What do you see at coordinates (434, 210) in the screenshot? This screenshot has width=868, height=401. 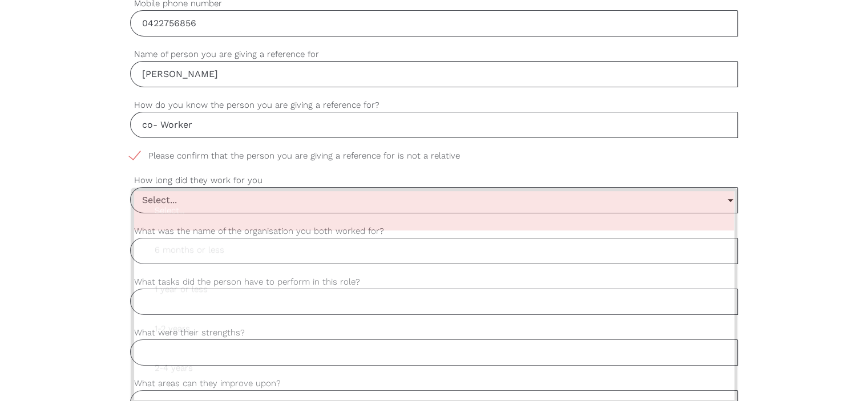 I see `span: Select...` at bounding box center [434, 210].